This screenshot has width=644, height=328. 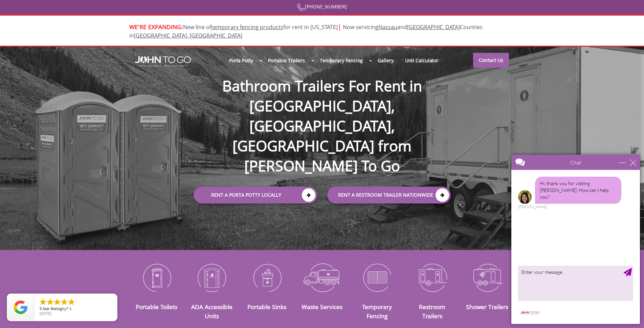 What do you see at coordinates (212, 311) in the screenshot?
I see `a: ADA Accessible Units` at bounding box center [212, 311].